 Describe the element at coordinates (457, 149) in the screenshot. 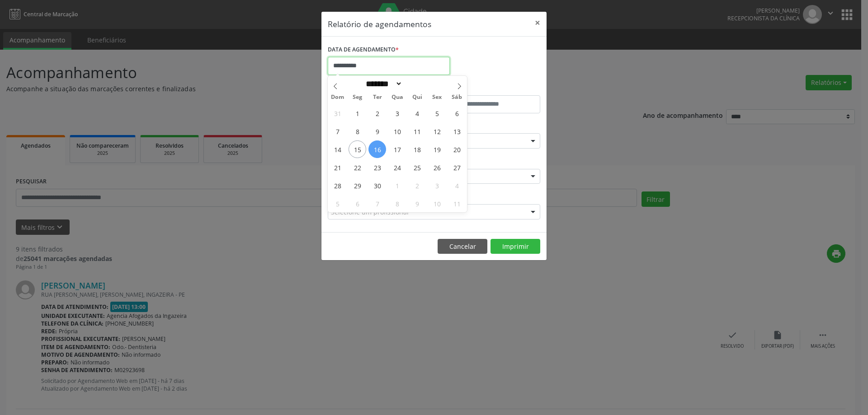

I see `span: Setembro 20, 2025` at that location.